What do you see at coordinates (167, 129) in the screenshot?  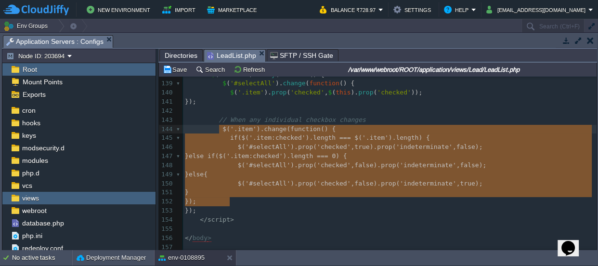 I see `div: 144` at bounding box center [167, 129].